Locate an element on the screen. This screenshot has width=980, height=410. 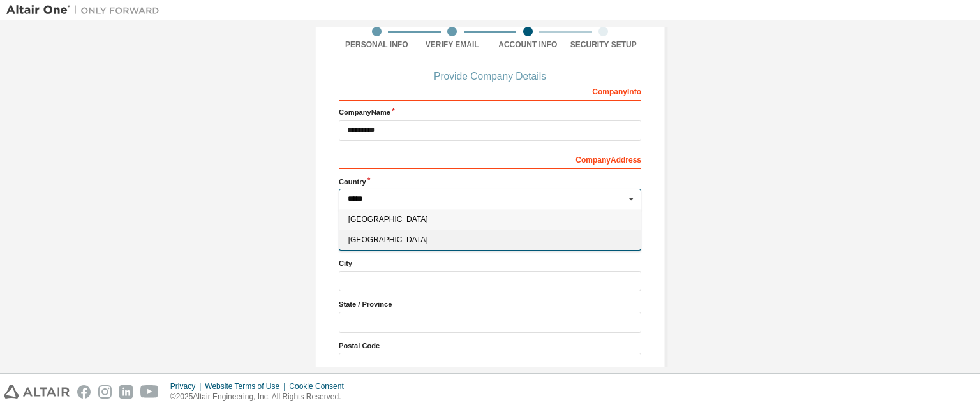
img: facebook.svg is located at coordinates (83, 392).